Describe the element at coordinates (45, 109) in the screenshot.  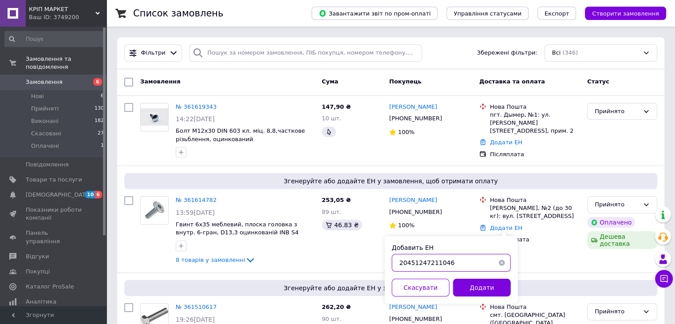
I see `span: Прийняті` at that location.